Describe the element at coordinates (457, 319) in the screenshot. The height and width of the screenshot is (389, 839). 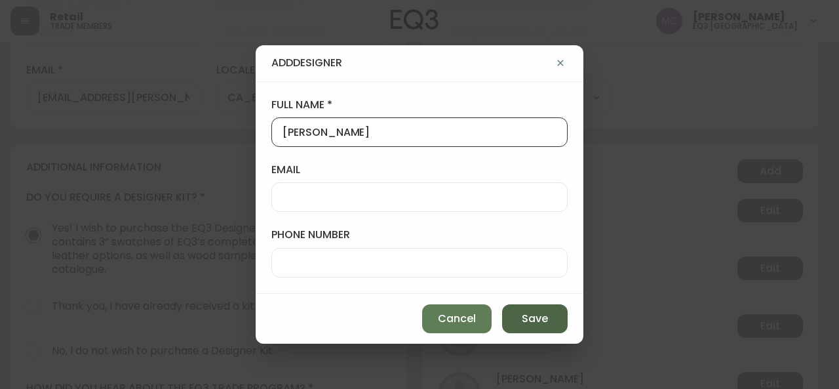
I see `button: Cancel` at that location.